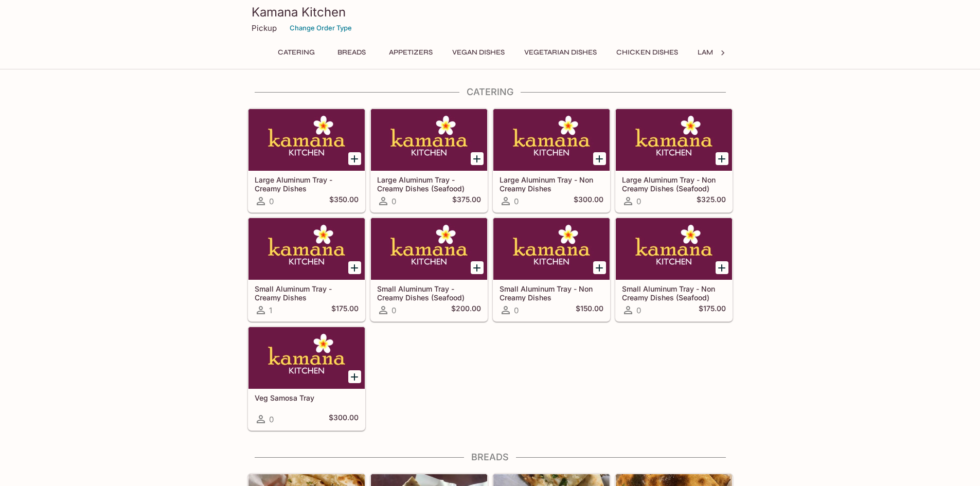 The image size is (980, 486). Describe the element at coordinates (599, 267) in the screenshot. I see `button: Add Small Aluminum Tray - Non Creamy Dishes` at that location.